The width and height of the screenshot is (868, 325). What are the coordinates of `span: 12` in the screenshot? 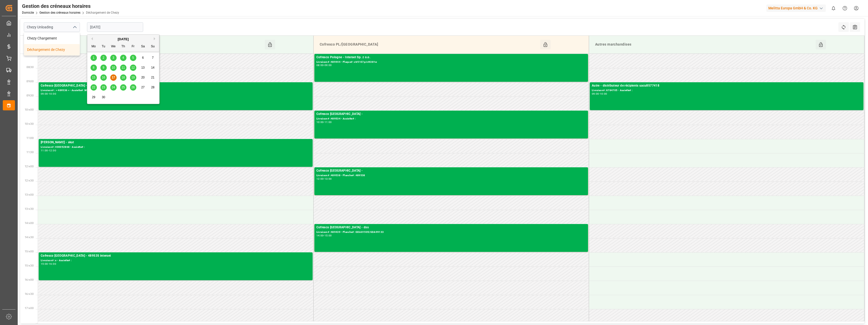 It's located at (133, 68).